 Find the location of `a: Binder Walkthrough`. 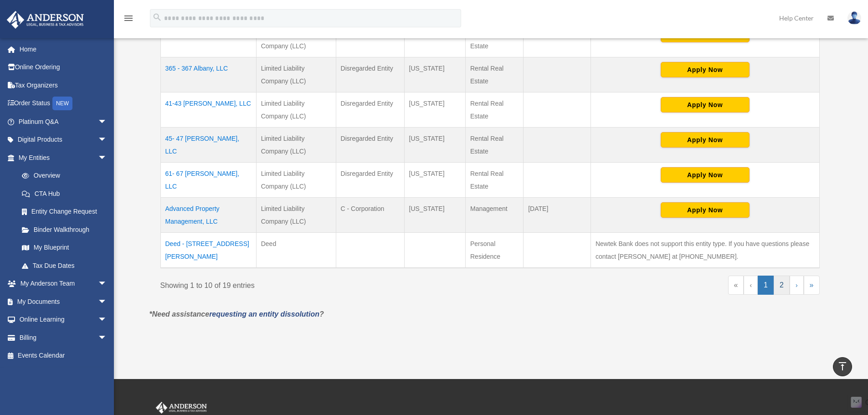

a: Binder Walkthrough is located at coordinates (64, 230).